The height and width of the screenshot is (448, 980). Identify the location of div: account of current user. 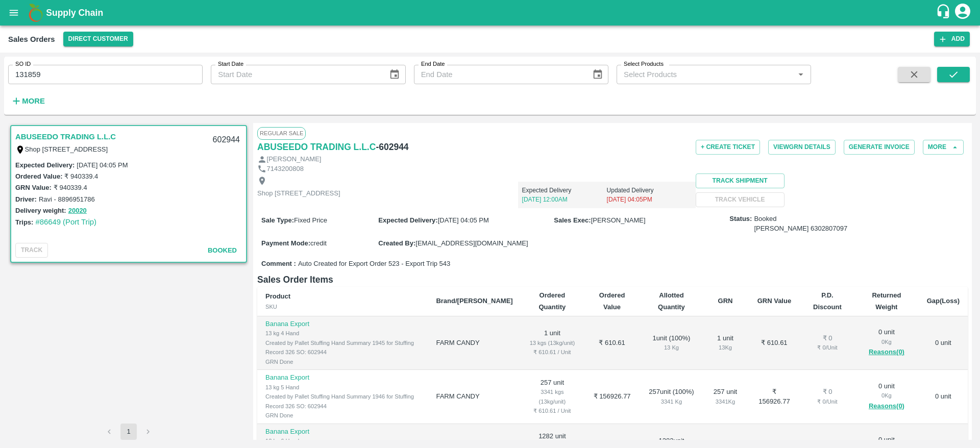
(962, 12).